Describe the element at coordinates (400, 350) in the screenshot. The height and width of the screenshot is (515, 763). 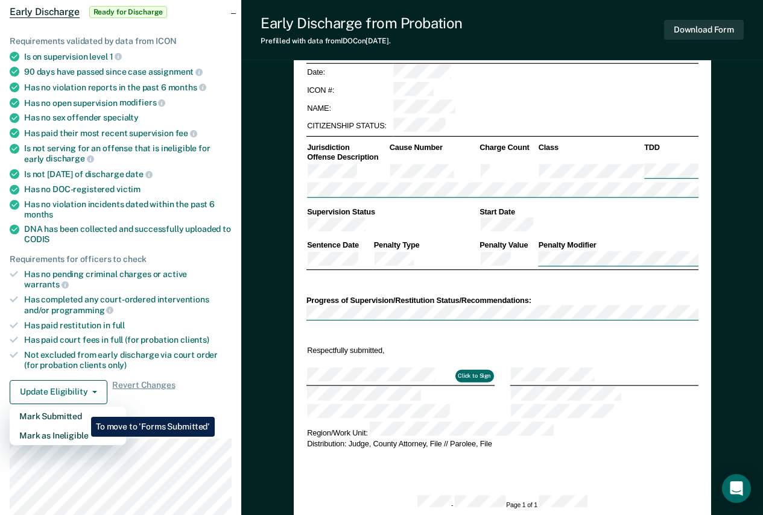
I see `td: Respectfully submitted,` at that location.